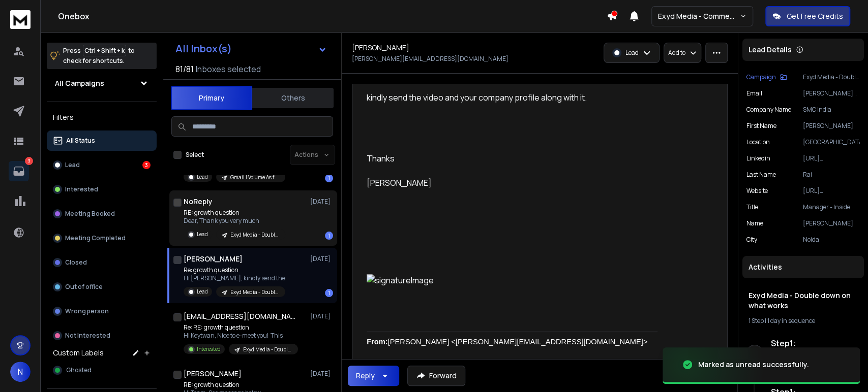 This screenshot has height=392, width=868. What do you see at coordinates (185, 69) in the screenshot?
I see `span: 81 / 81` at bounding box center [185, 69].